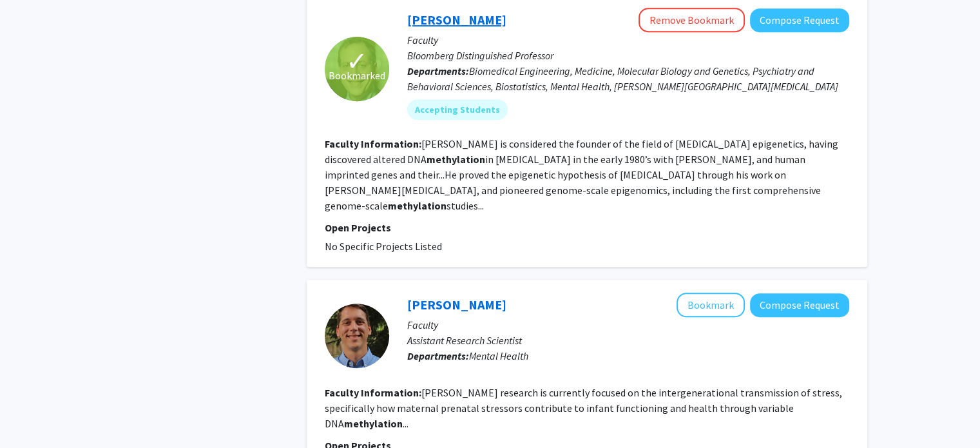 The height and width of the screenshot is (448, 980). Describe the element at coordinates (383, 246) in the screenshot. I see `span: No Specific Projects Listed` at that location.